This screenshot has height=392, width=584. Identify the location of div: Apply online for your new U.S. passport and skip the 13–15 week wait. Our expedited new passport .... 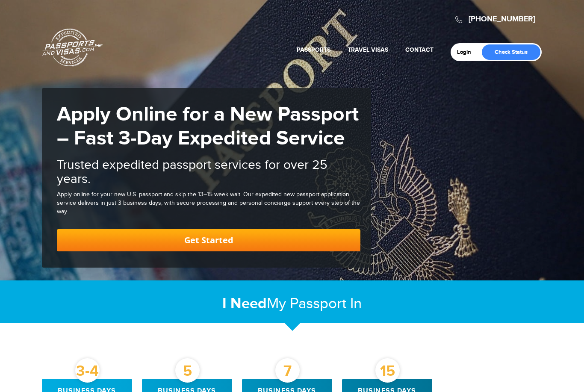
(209, 203).